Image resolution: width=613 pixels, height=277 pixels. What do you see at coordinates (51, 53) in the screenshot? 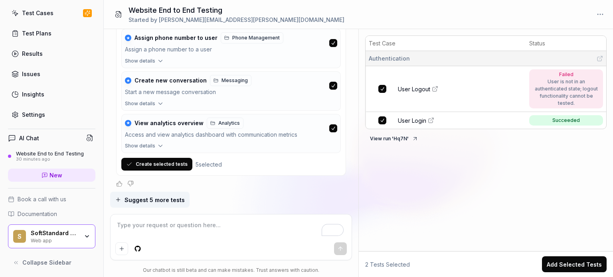
I see `a: Results` at bounding box center [51, 53].